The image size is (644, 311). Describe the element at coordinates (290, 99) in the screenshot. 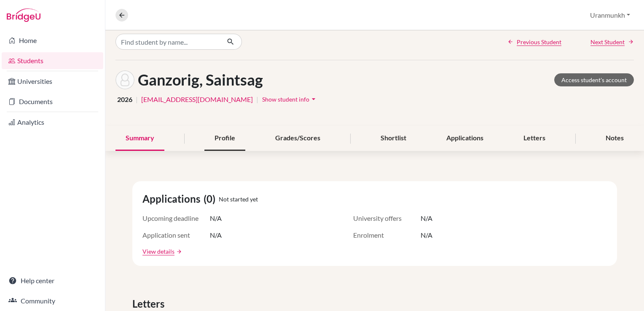

I see `button: Show student infoarrow_drop_down` at that location.